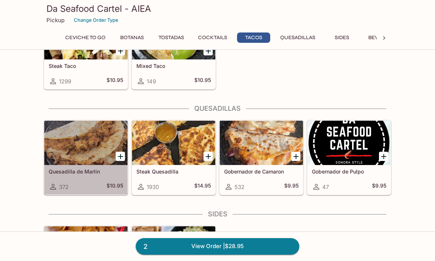  Describe the element at coordinates (174, 143) in the screenshot. I see `div: Steak Quesadilla` at that location.